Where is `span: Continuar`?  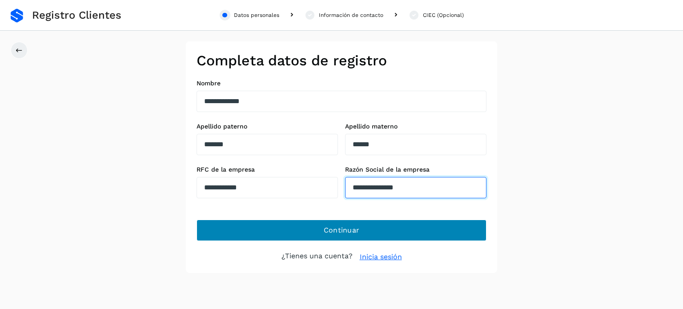
span: Continuar is located at coordinates (341, 230).